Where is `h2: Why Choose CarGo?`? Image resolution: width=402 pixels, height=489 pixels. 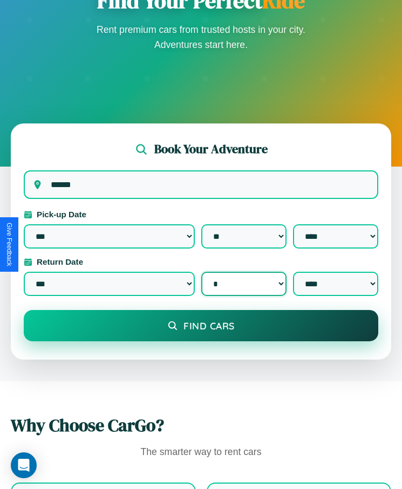
h2: Why Choose CarGo? is located at coordinates (201, 426).